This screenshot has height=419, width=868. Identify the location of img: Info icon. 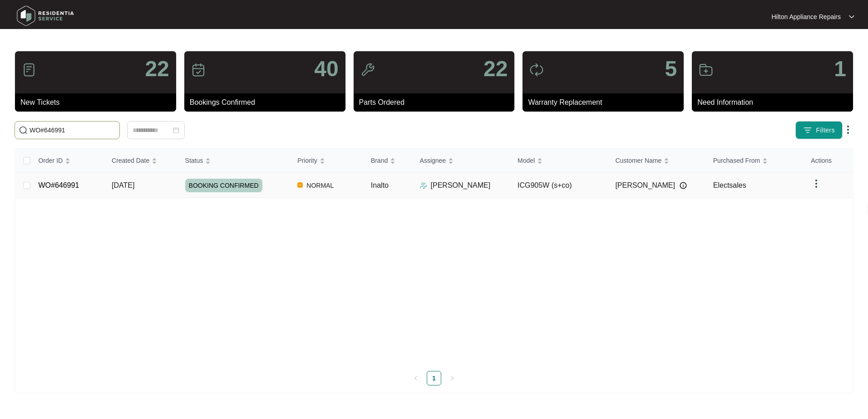
(683, 185).